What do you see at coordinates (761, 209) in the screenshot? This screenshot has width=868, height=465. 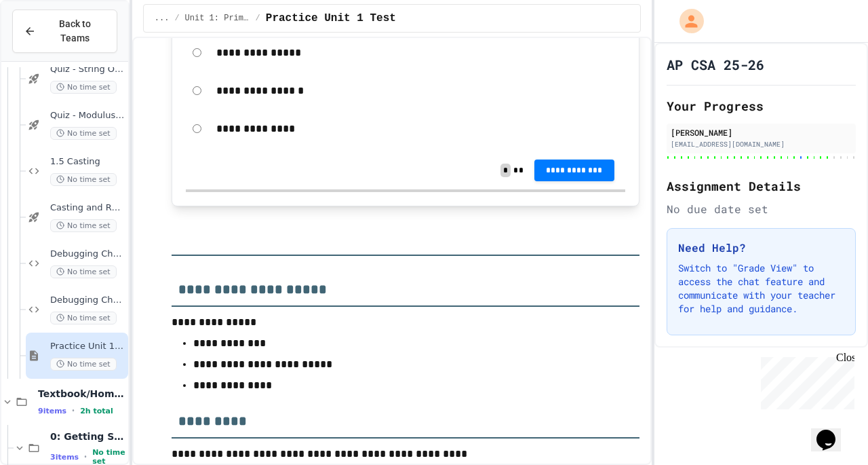 I see `div: No due date set` at bounding box center [761, 209].